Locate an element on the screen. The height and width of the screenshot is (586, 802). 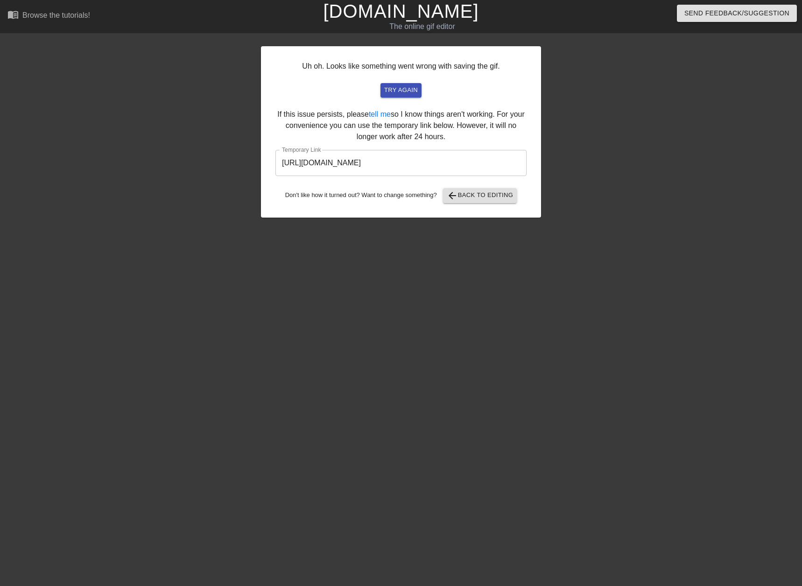
span: menu_book is located at coordinates (13, 14).